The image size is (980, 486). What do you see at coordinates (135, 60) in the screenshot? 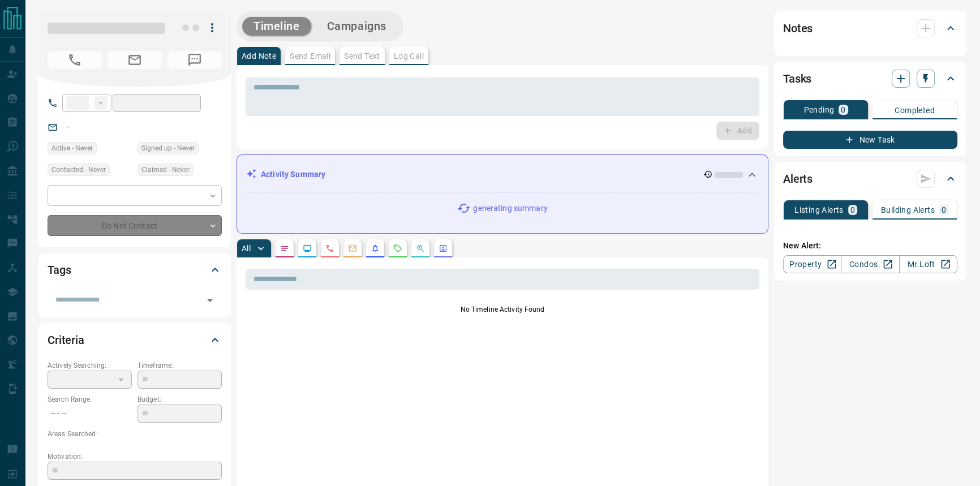
I see `span: No Email` at bounding box center [135, 60].